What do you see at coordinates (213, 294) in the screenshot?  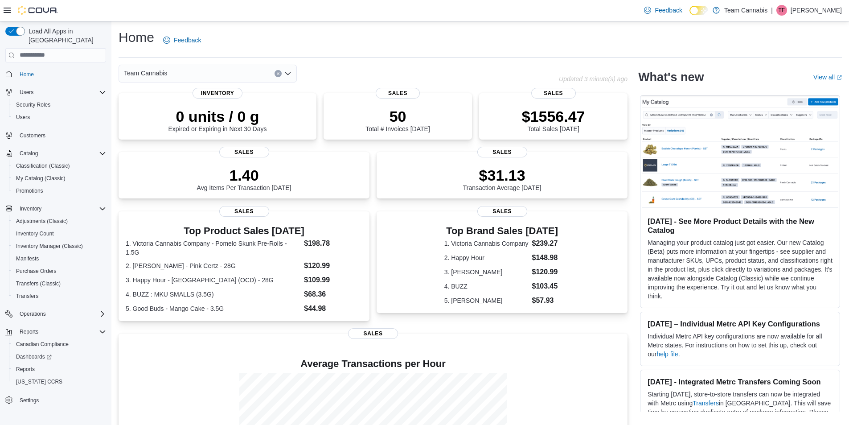 I see `dt: 4. BUZZ : MKU SMALLS (3.5G)` at bounding box center [213, 294].